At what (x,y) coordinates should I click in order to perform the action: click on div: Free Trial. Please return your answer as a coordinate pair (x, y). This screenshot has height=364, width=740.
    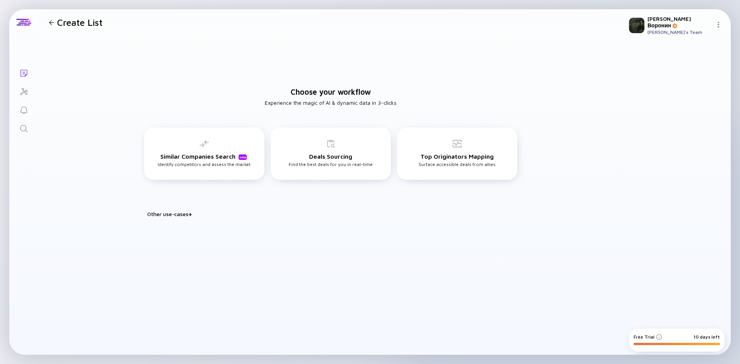
    Looking at the image, I should click on (648, 337).